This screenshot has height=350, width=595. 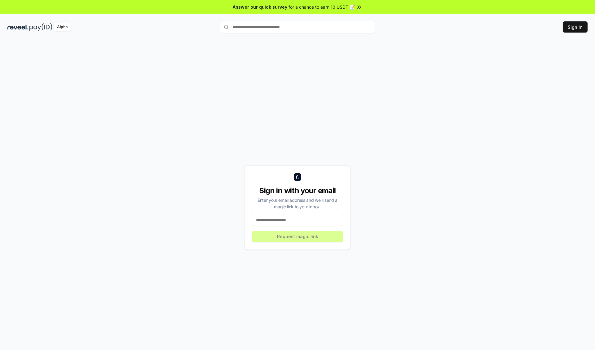 What do you see at coordinates (322, 7) in the screenshot?
I see `span: for a chance to earn 10 USDT 📝` at bounding box center [322, 7].